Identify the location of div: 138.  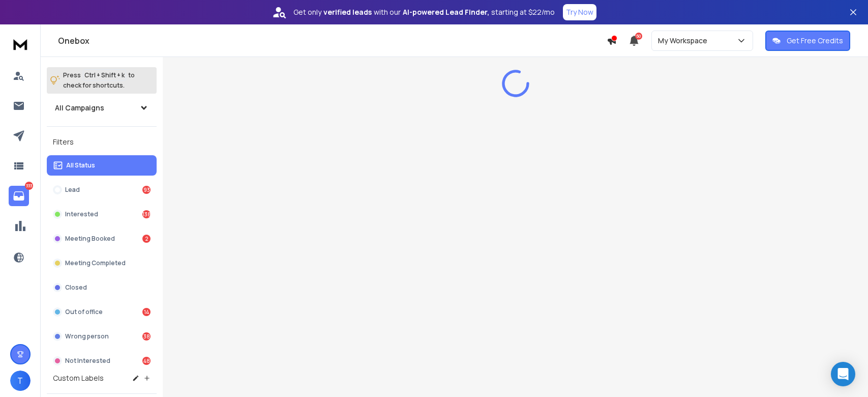
(146, 214).